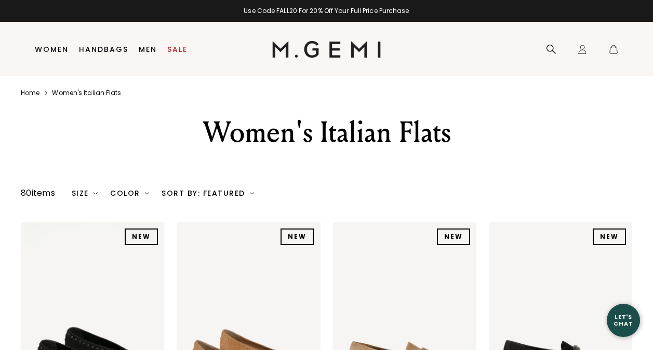 Image resolution: width=653 pixels, height=350 pixels. I want to click on a: Home, so click(30, 93).